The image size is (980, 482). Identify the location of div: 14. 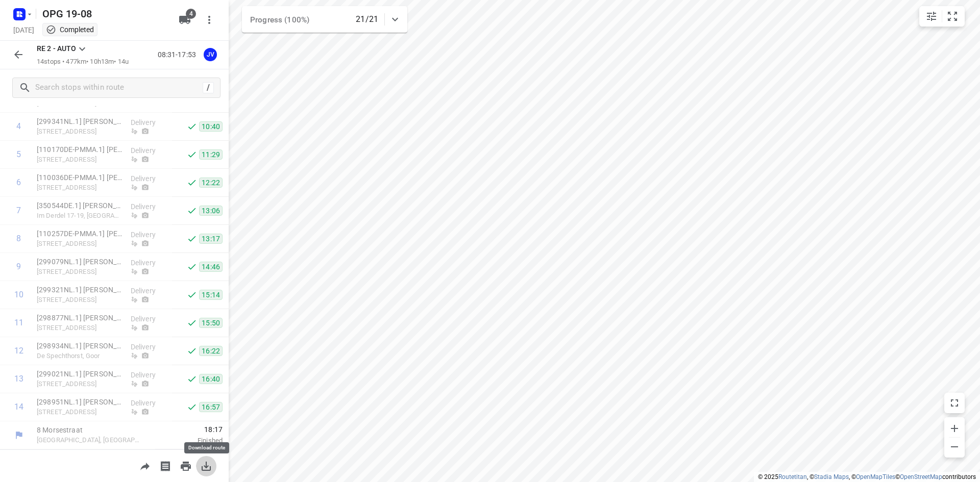
(19, 407).